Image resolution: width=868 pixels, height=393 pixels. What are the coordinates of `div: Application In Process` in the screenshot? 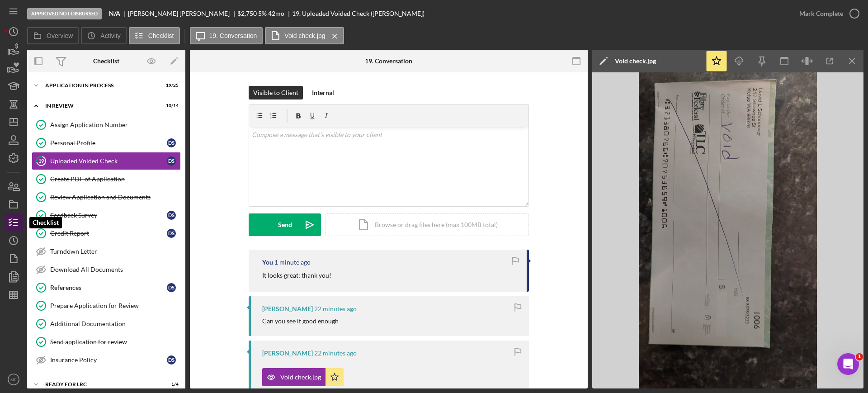 It's located at (100, 85).